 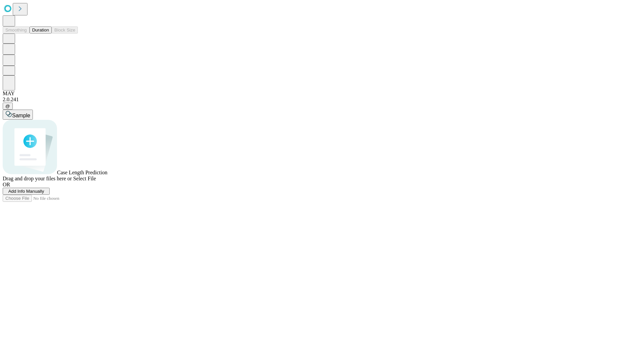 I want to click on span: OR, so click(x=6, y=184).